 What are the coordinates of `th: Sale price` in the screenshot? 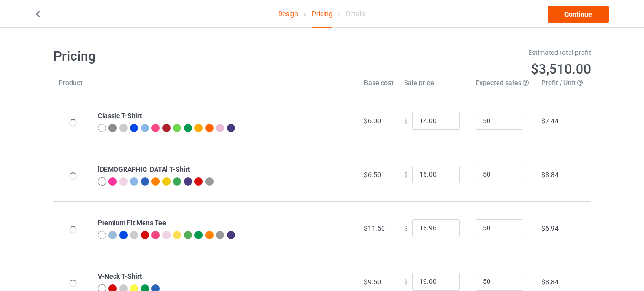 It's located at (435, 86).